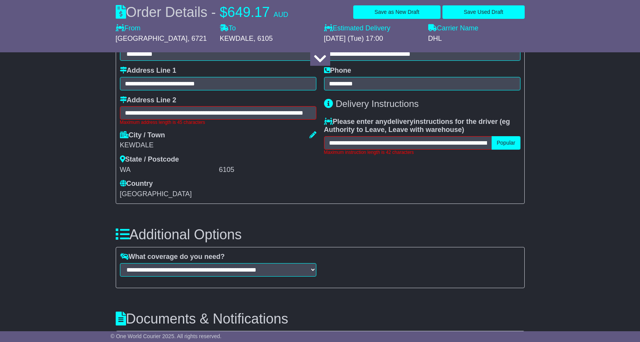 Image resolution: width=640 pixels, height=342 pixels. What do you see at coordinates (263, 38) in the screenshot?
I see `span: , 6105` at bounding box center [263, 38].